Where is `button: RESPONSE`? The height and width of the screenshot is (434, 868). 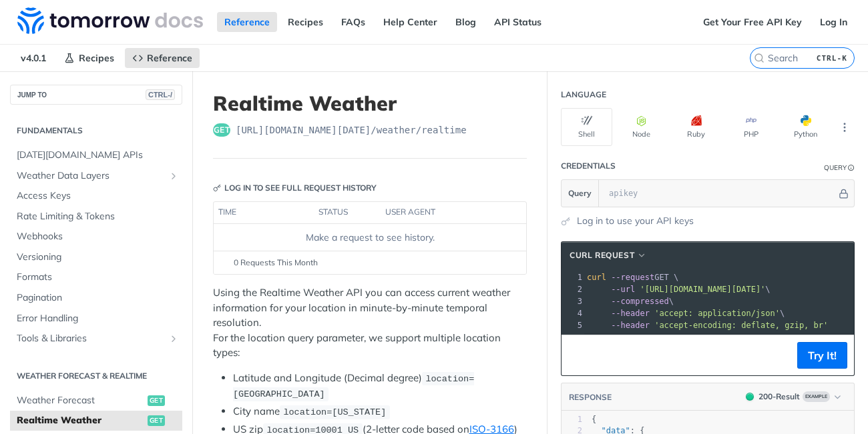
button: RESPONSE is located at coordinates (590, 398).